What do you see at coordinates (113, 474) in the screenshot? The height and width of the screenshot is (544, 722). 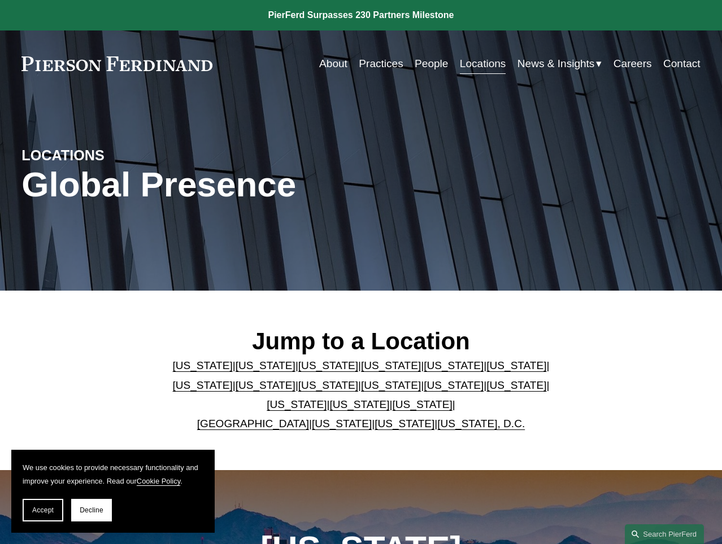 I see `p: We use cookies to provide necessary functionality and improve your experience. Read our .` at bounding box center [113, 474].